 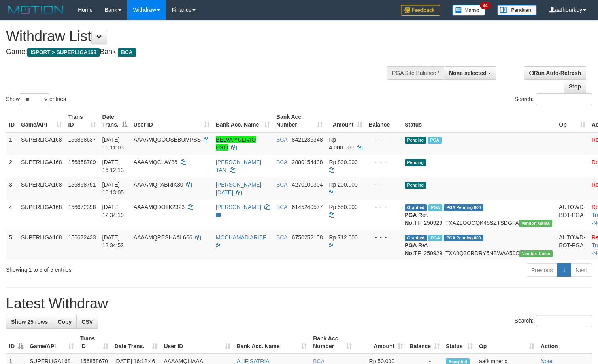 What do you see at coordinates (82, 140) in the screenshot?
I see `span: 156858637` at bounding box center [82, 140].